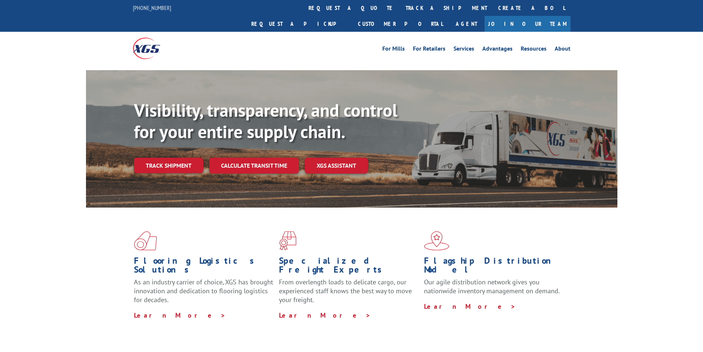 The width and height of the screenshot is (703, 352). Describe the element at coordinates (563, 50) in the screenshot. I see `a: About` at that location.